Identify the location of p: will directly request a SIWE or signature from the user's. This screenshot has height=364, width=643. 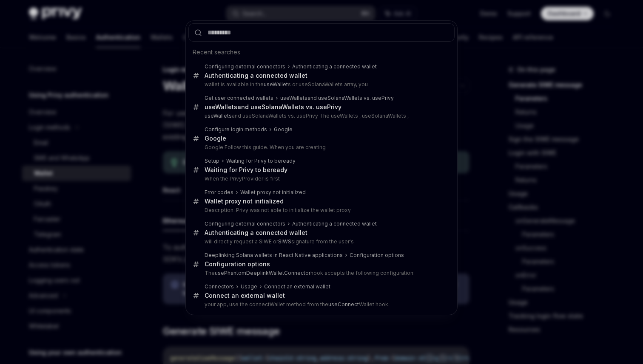
(321, 242).